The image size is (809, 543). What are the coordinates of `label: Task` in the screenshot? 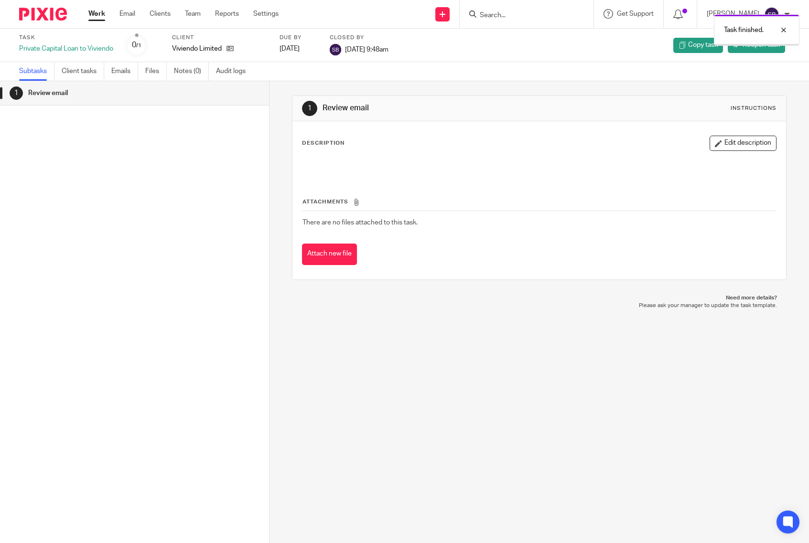 It's located at (66, 38).